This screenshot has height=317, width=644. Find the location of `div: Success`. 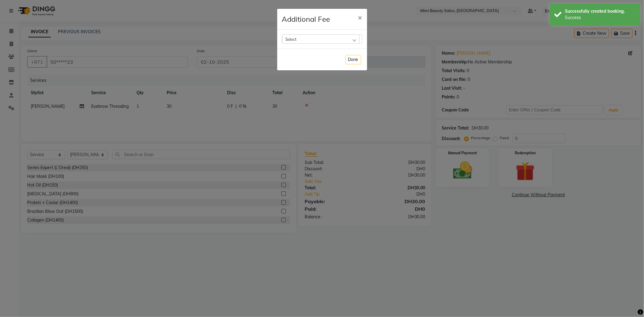

div: Success is located at coordinates (600, 18).